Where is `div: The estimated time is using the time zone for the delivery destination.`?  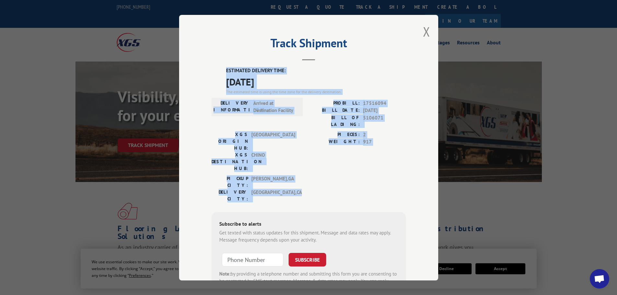 div: The estimated time is using the time zone for the delivery destination. is located at coordinates (316, 92).